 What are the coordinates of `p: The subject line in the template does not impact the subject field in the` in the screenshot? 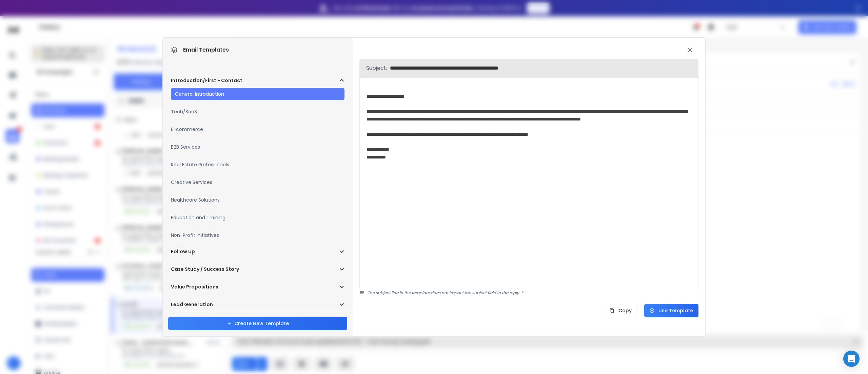 It's located at (533, 292).